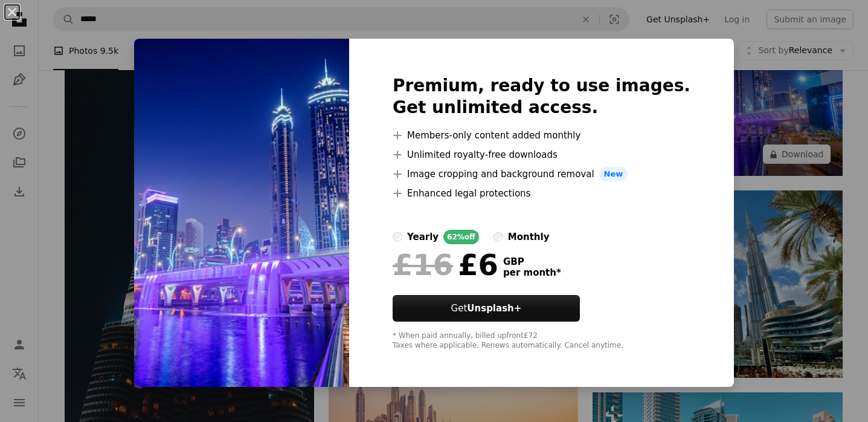  I want to click on h2: Premium, ready to use images. Get unlimited access., so click(541, 97).